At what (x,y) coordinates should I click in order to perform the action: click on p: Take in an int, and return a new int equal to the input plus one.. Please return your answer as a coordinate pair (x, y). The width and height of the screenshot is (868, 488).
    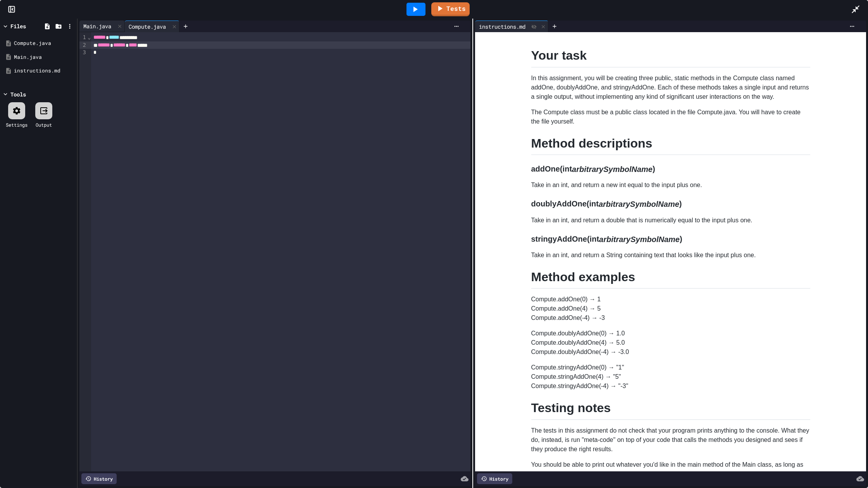
    Looking at the image, I should click on (671, 185).